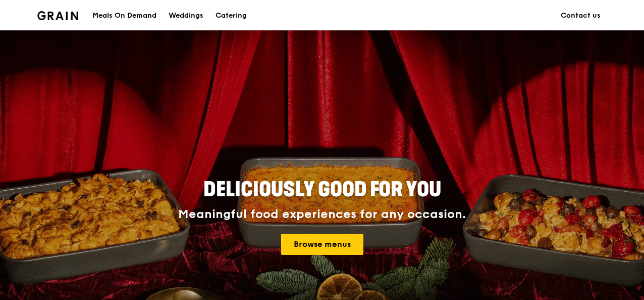  What do you see at coordinates (58, 16) in the screenshot?
I see `img: Grain` at bounding box center [58, 16].